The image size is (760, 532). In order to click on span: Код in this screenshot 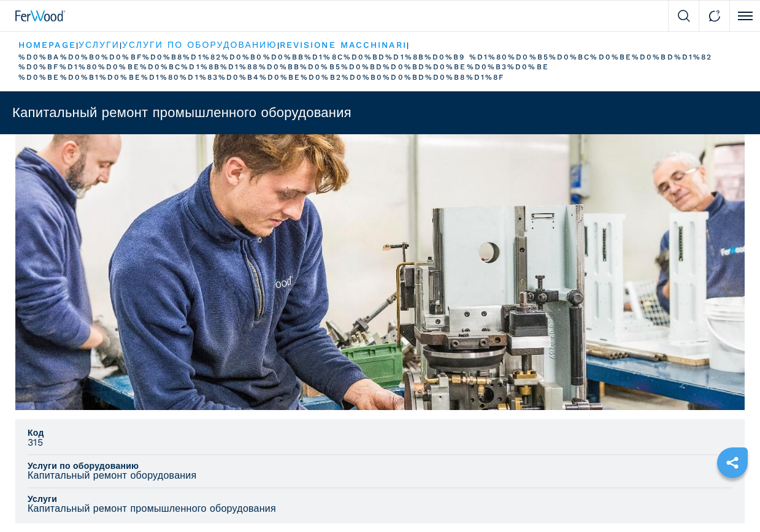, I will do `click(380, 433)`.